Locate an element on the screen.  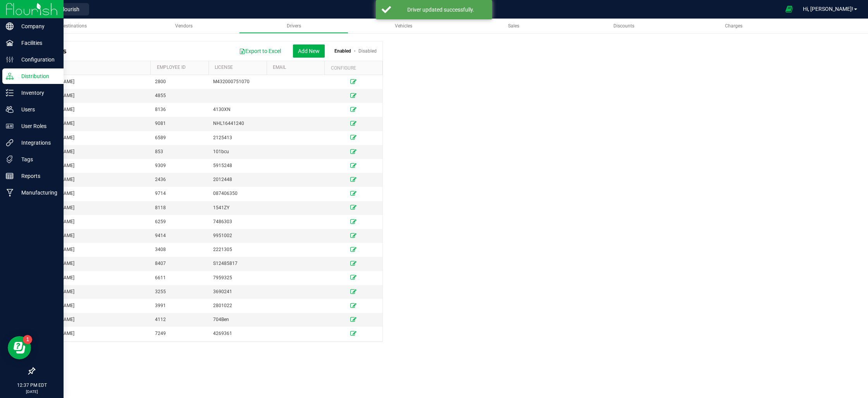
span: 6611 is located at coordinates (161, 278).